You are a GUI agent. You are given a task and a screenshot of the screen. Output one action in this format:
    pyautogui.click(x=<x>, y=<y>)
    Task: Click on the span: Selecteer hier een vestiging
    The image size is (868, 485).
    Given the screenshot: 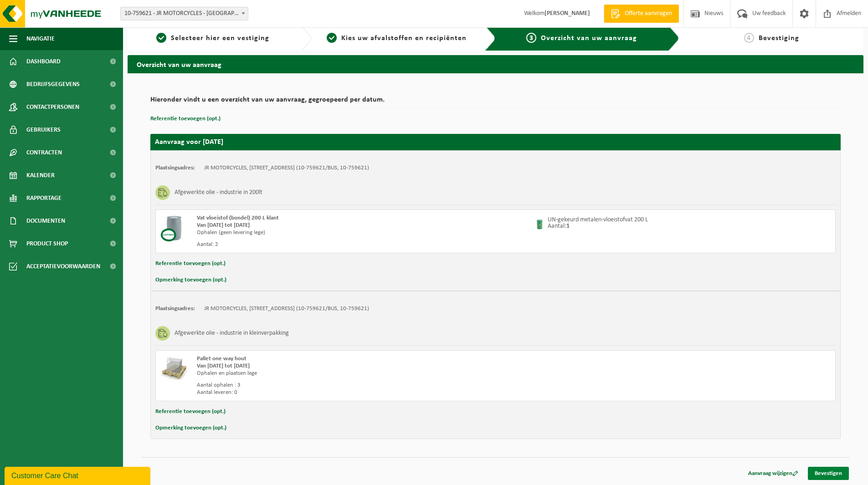 What is the action you would take?
    pyautogui.click(x=220, y=39)
    